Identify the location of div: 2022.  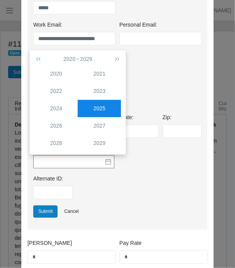
(56, 91).